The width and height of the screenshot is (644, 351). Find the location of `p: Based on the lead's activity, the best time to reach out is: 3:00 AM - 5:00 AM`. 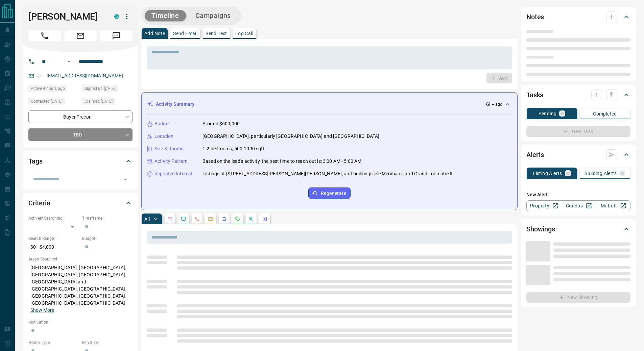

p: Based on the lead's activity, the best time to reach out is: 3:00 AM - 5:00 AM is located at coordinates (282, 161).